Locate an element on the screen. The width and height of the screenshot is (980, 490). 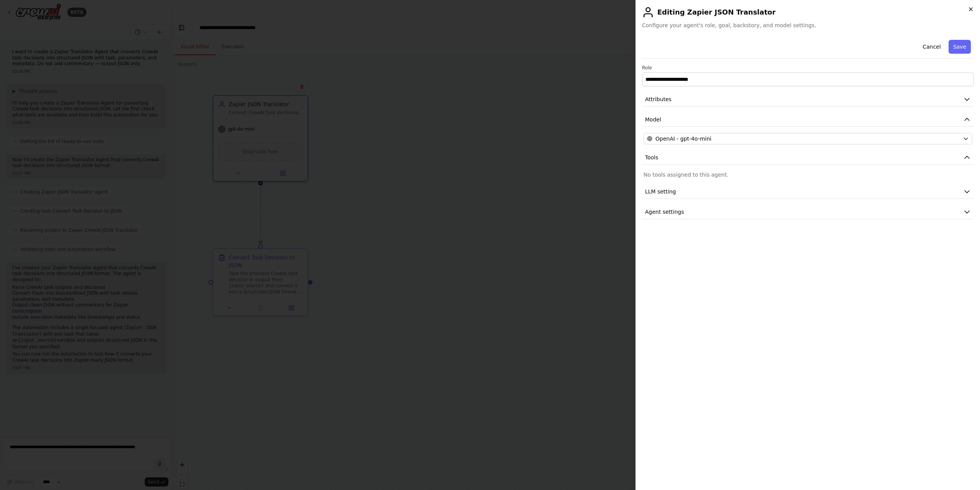
span: Configure your agent's role, goal, backstory, and model settings. is located at coordinates (808, 25).